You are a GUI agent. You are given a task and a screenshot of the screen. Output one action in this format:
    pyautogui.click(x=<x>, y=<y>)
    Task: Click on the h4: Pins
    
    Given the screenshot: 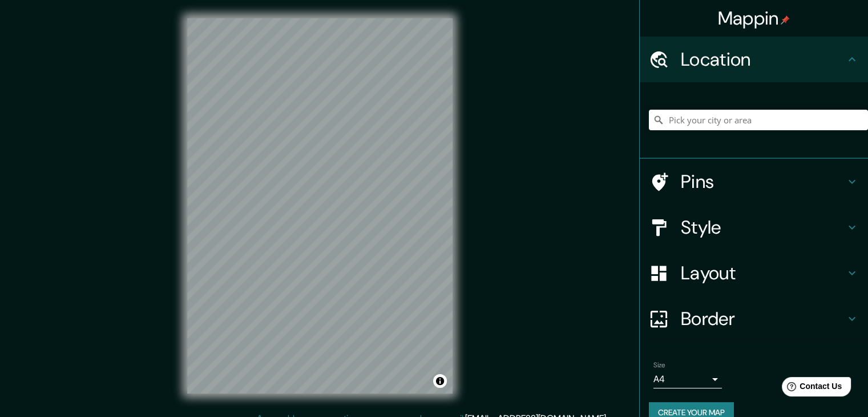 What is the action you would take?
    pyautogui.click(x=764, y=182)
    